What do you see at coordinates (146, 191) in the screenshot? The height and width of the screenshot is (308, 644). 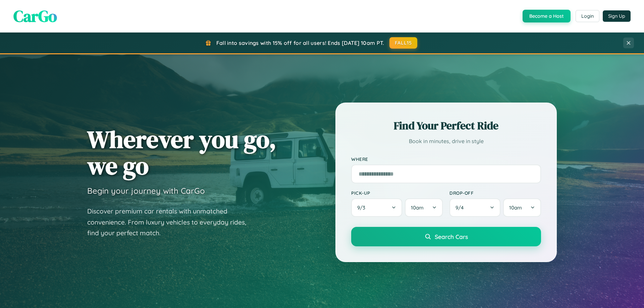 I see `h3: Begin your journey with CarGo` at bounding box center [146, 191].